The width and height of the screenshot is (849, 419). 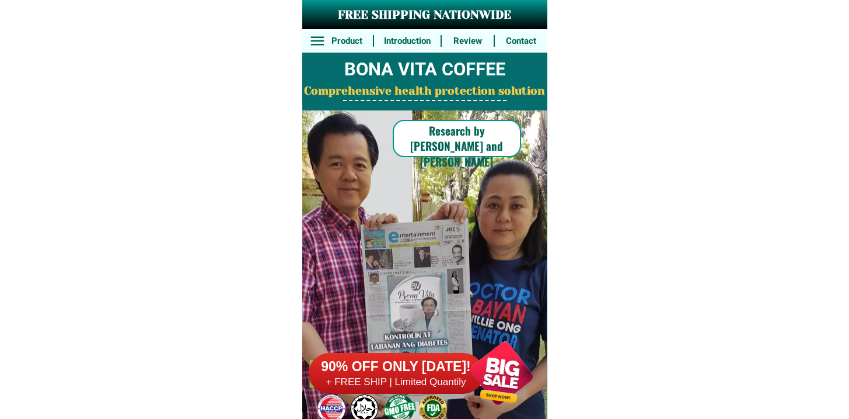 What do you see at coordinates (468, 41) in the screenshot?
I see `h6: Review` at bounding box center [468, 41].